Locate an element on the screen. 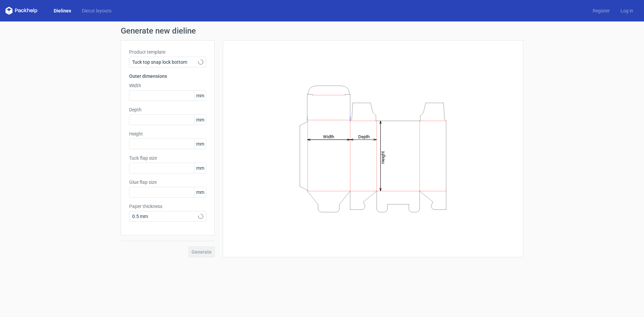  h3: Outer dimensions is located at coordinates (168, 76).